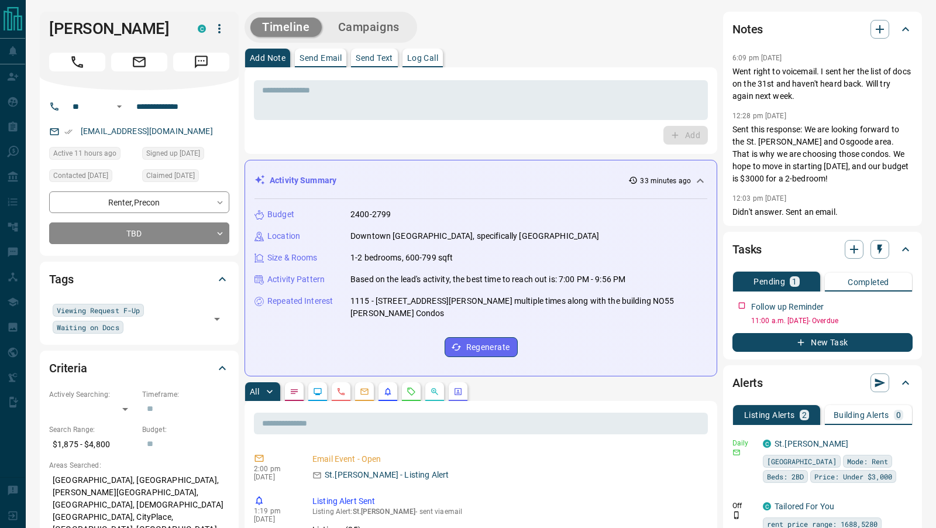  Describe the element at coordinates (805, 415) in the screenshot. I see `p: 2` at that location.